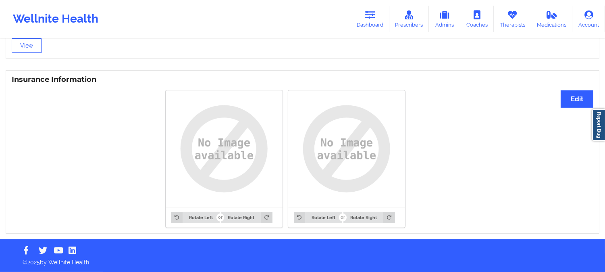  Describe the element at coordinates (27, 46) in the screenshot. I see `button: View` at that location.